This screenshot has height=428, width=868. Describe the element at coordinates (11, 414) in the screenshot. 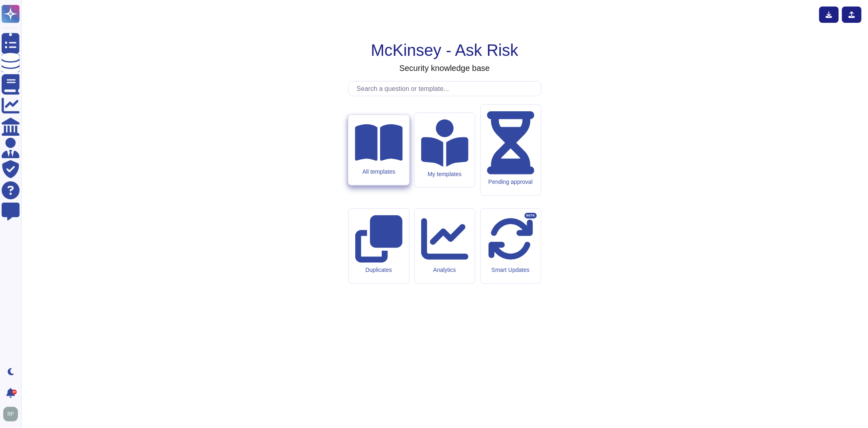

I see `img: user` at that location.